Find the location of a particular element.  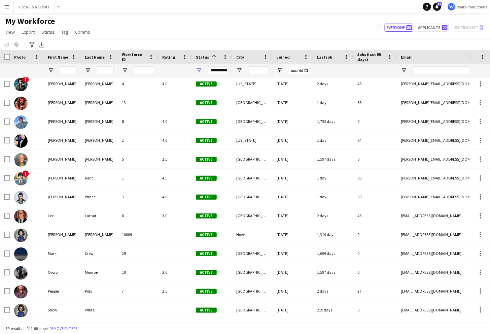

img: Lou George is located at coordinates (21, 235).